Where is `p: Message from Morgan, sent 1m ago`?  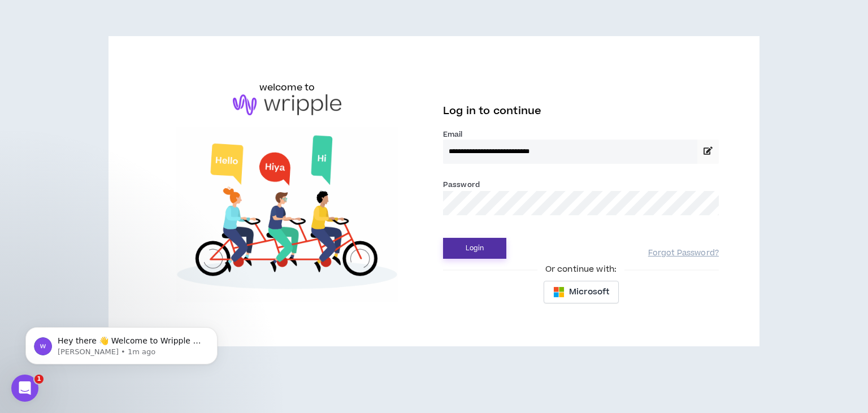
p: Message from Morgan, sent 1m ago is located at coordinates (122, 49).